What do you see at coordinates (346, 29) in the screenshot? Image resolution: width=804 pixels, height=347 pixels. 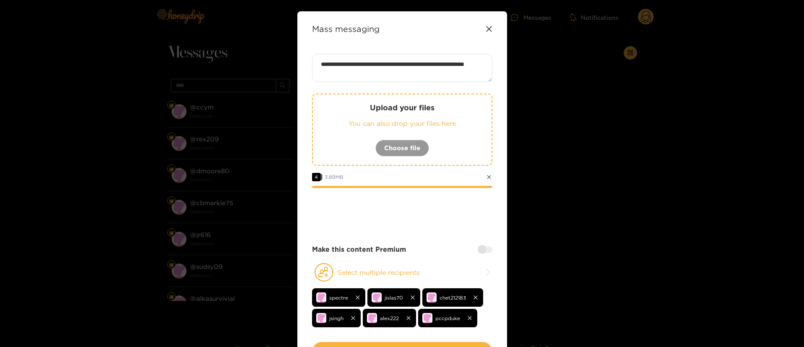 I see `strong: Mass messaging` at bounding box center [346, 29].